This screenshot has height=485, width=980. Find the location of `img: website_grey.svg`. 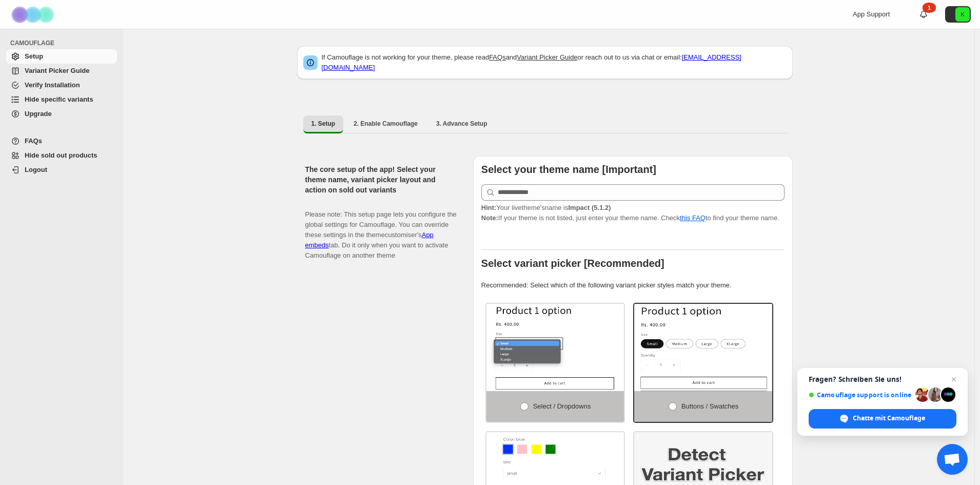

img: website_grey.svg is located at coordinates (20, 31).